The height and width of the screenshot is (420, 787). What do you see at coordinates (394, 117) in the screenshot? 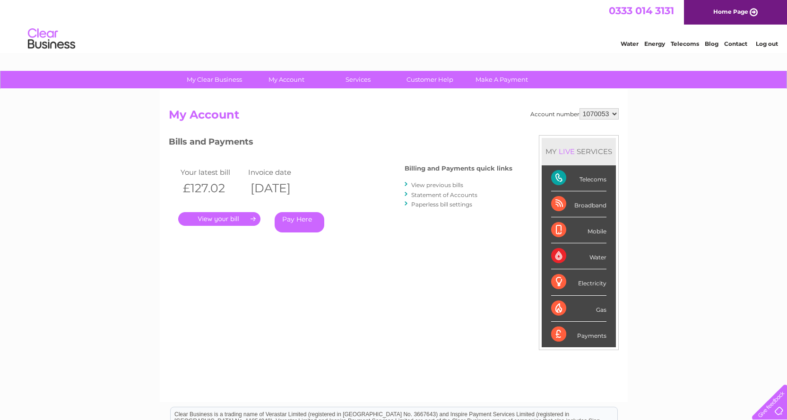
I see `h2: My Account` at bounding box center [394, 117].